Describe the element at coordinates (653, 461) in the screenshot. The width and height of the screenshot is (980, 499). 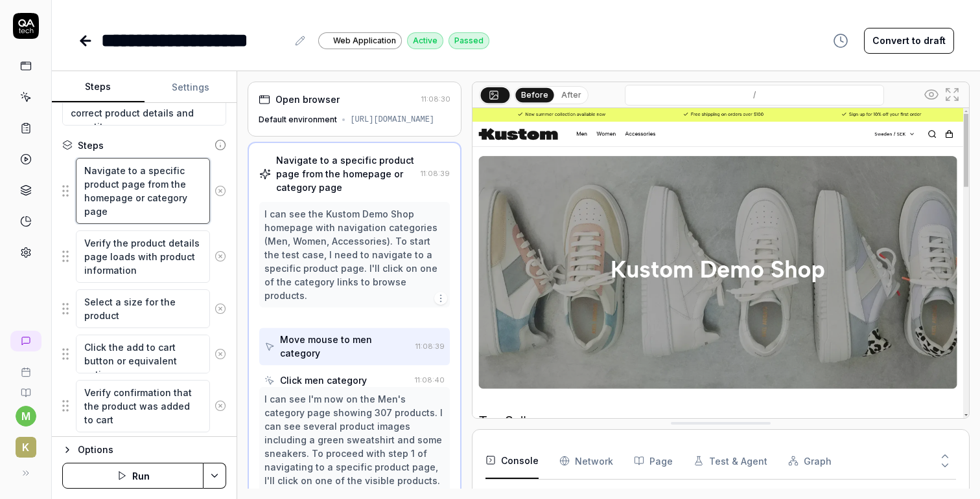
I see `button: Page` at that location.